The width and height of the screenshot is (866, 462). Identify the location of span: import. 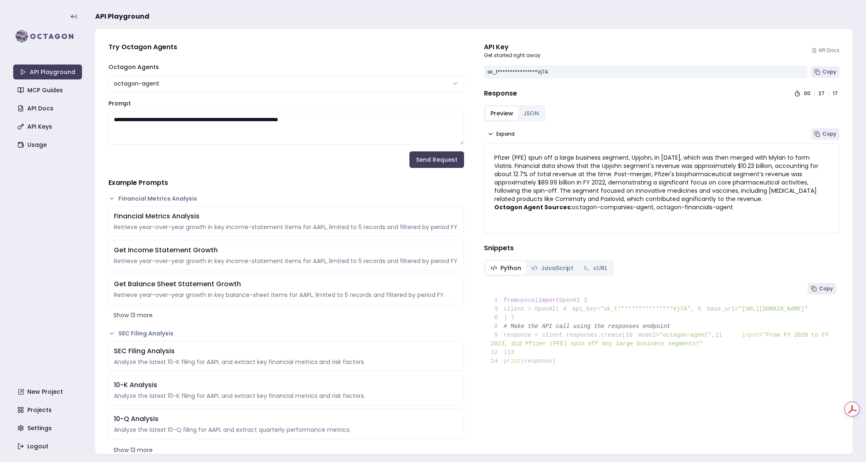
(549, 300).